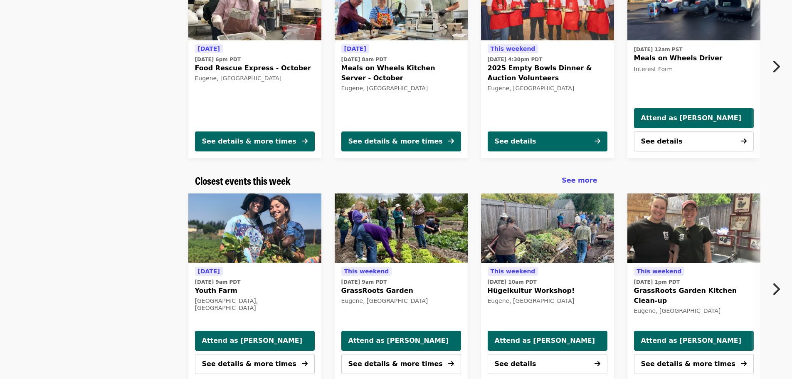 The width and height of the screenshot is (792, 379). Describe the element at coordinates (694, 228) in the screenshot. I see `a: GrassRoots Garden Kitchen Clean-up` at that location.